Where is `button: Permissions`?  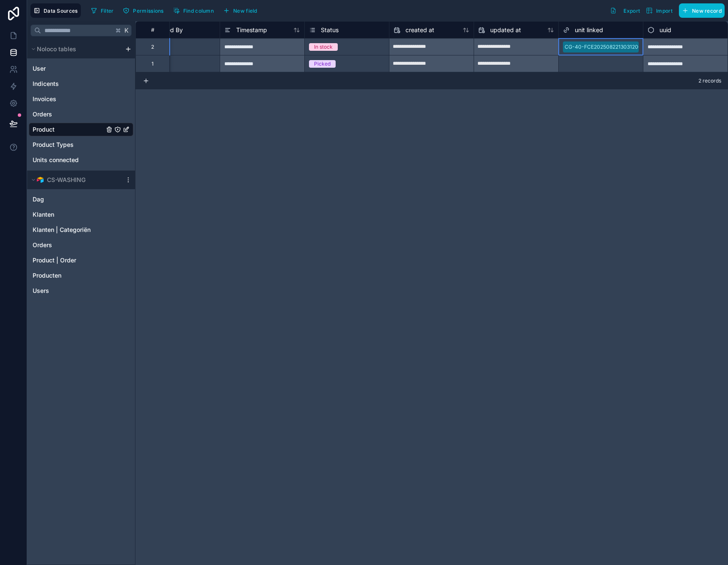 button: Permissions is located at coordinates (143, 11).